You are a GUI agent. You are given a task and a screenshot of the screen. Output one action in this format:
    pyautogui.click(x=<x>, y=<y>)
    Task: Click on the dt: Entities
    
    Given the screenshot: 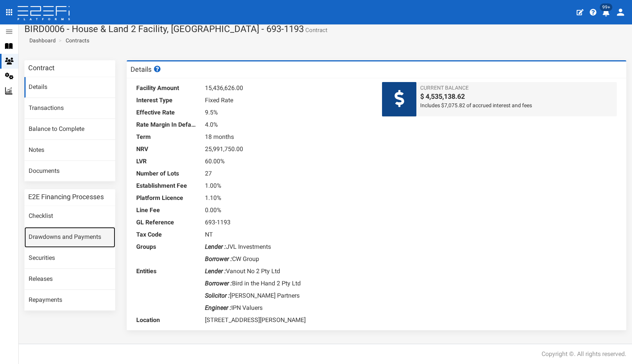 What is the action you would take?
    pyautogui.click(x=167, y=271)
    